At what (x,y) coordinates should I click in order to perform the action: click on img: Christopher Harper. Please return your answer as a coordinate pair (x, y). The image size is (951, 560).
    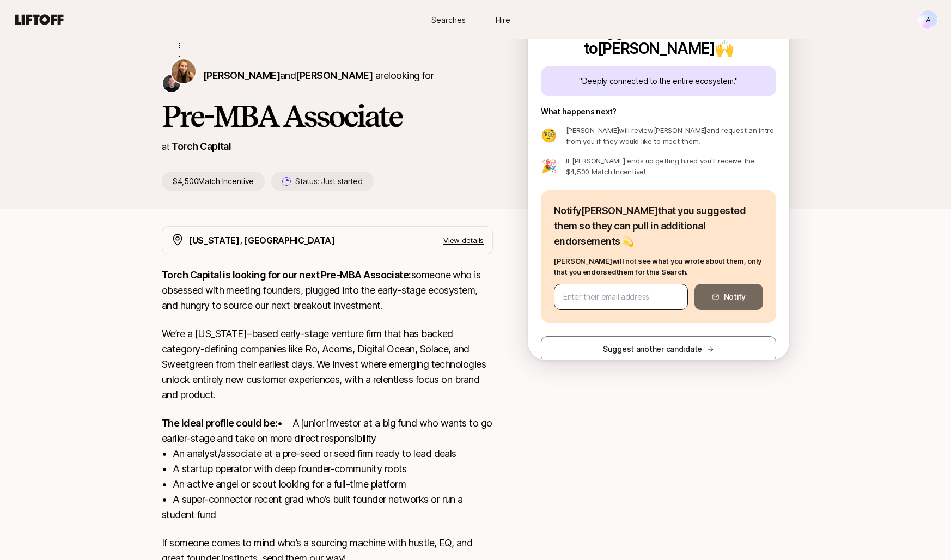
    Looking at the image, I should click on (172, 83).